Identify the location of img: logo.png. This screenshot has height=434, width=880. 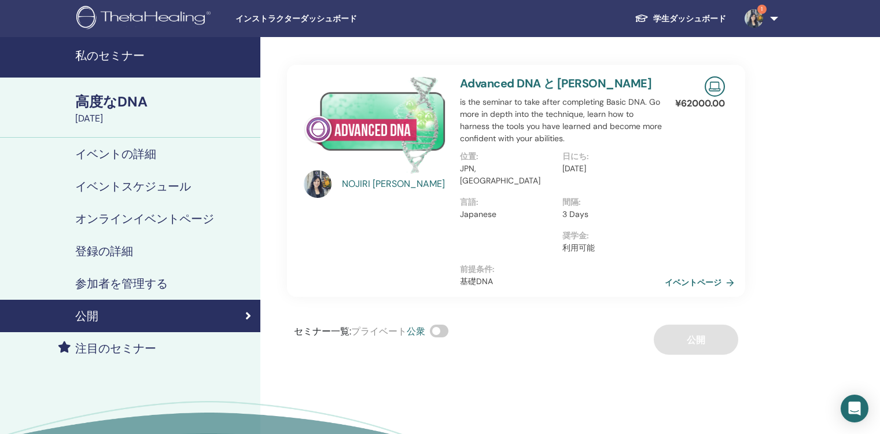
(145, 19).